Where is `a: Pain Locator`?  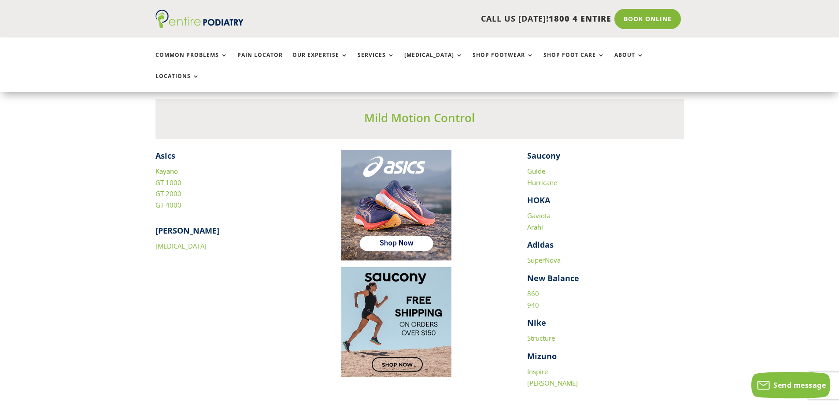
a: Pain Locator is located at coordinates (260, 61).